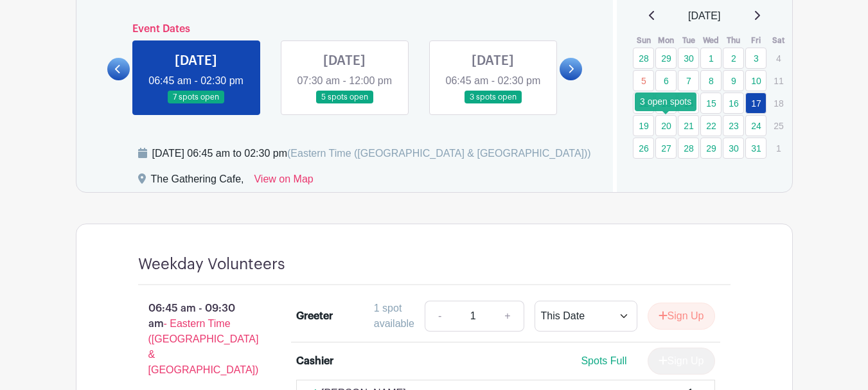 This screenshot has height=390, width=868. What do you see at coordinates (314, 316) in the screenshot?
I see `div: Greeter` at bounding box center [314, 316].